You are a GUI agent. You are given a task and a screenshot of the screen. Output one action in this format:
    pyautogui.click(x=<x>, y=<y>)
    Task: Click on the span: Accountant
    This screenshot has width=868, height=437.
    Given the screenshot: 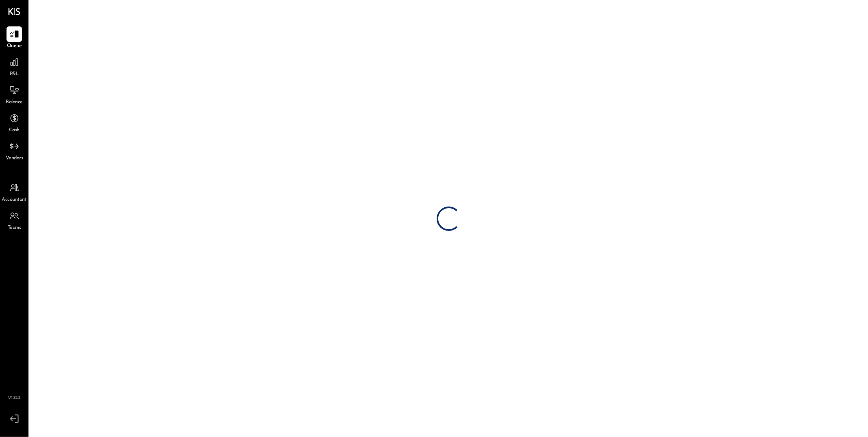 What is the action you would take?
    pyautogui.click(x=14, y=200)
    